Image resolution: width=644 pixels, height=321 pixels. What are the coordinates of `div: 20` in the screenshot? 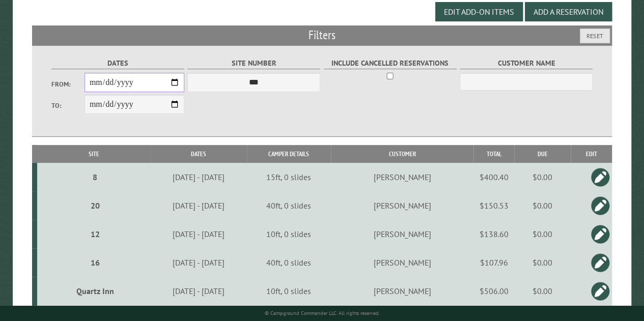 It's located at (95, 205).